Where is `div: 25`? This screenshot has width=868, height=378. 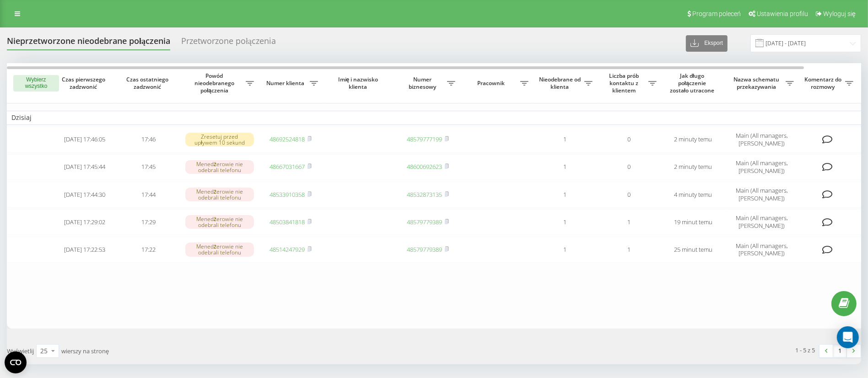
div: 25 is located at coordinates (44, 351).